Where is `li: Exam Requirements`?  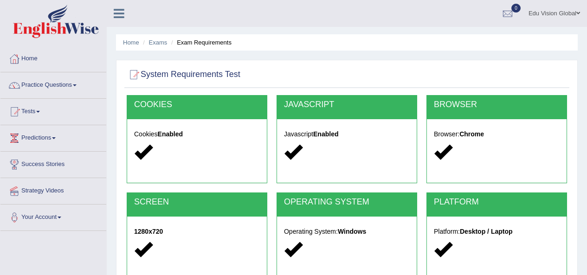
li: Exam Requirements is located at coordinates (200, 42).